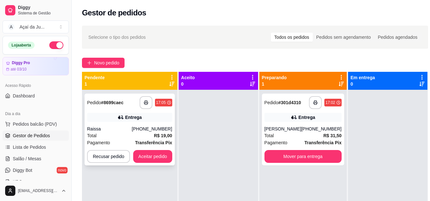  What do you see at coordinates (42, 13) in the screenshot?
I see `span: Sistema de Gestão` at bounding box center [42, 13].